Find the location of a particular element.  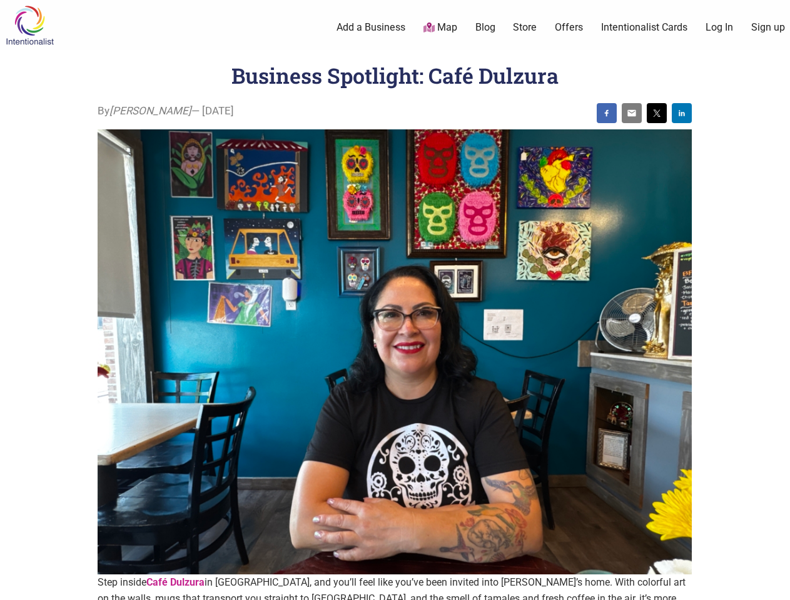

a: Log In is located at coordinates (719, 28).